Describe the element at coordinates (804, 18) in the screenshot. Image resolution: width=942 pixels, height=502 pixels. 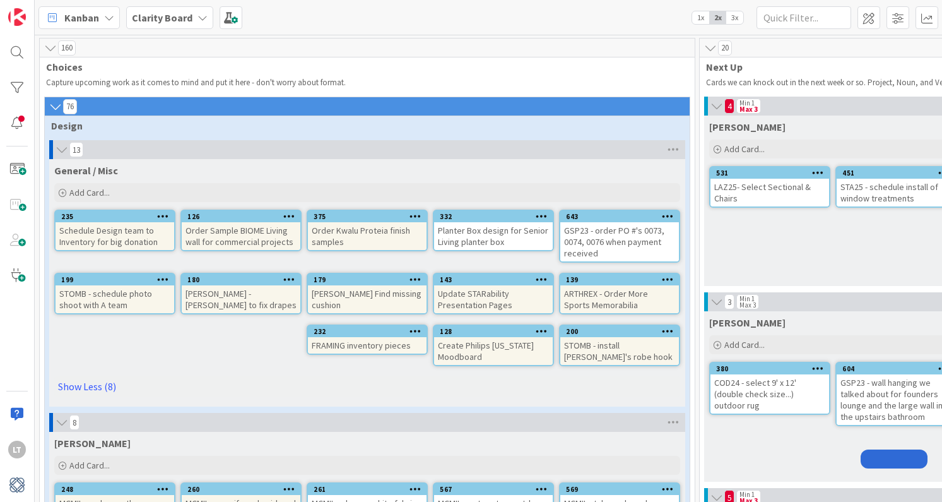
I see `input: Quick Filter...` at that location.